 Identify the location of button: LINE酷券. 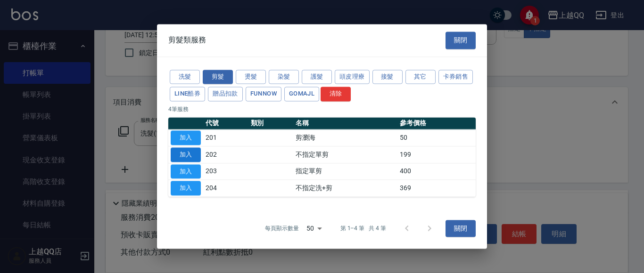
(187, 94).